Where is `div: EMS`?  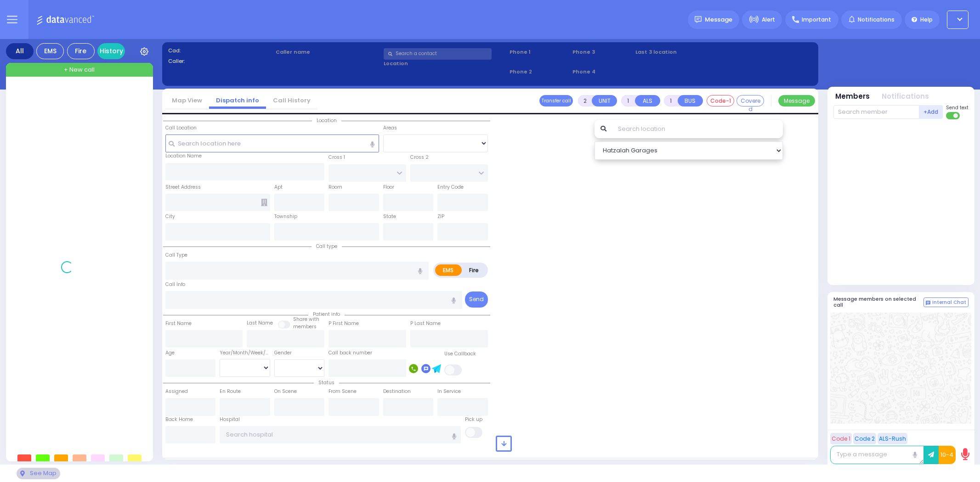 div: EMS is located at coordinates (50, 51).